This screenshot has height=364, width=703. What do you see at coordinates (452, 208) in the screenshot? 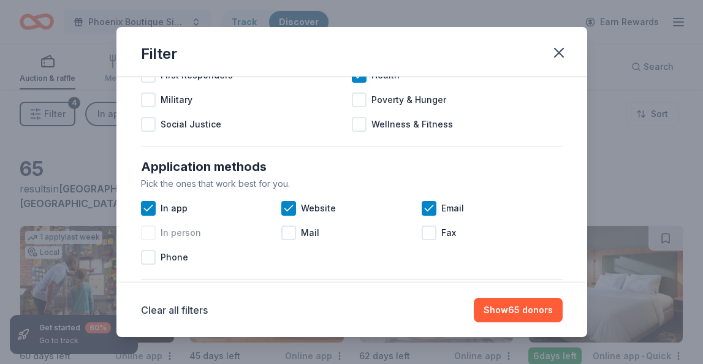
I see `span: Email` at bounding box center [452, 208].